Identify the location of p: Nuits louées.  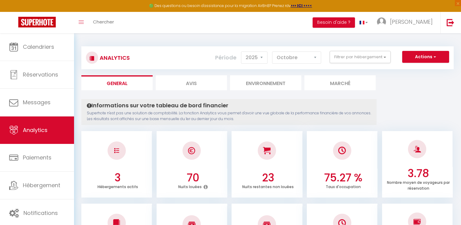
(190, 186).